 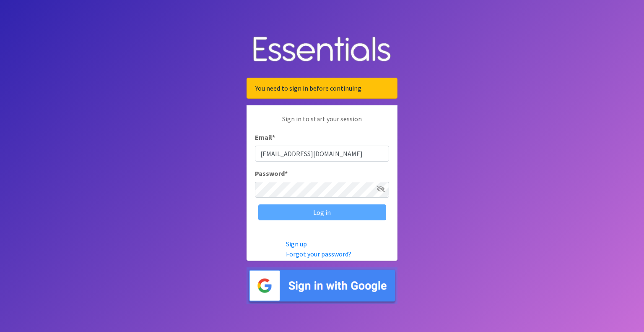 I want to click on a: Forgot your password?, so click(x=319, y=254).